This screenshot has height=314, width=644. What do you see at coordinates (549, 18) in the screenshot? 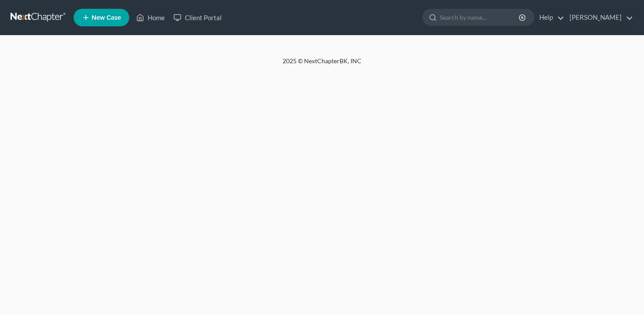
I see `a: Help` at bounding box center [549, 18].